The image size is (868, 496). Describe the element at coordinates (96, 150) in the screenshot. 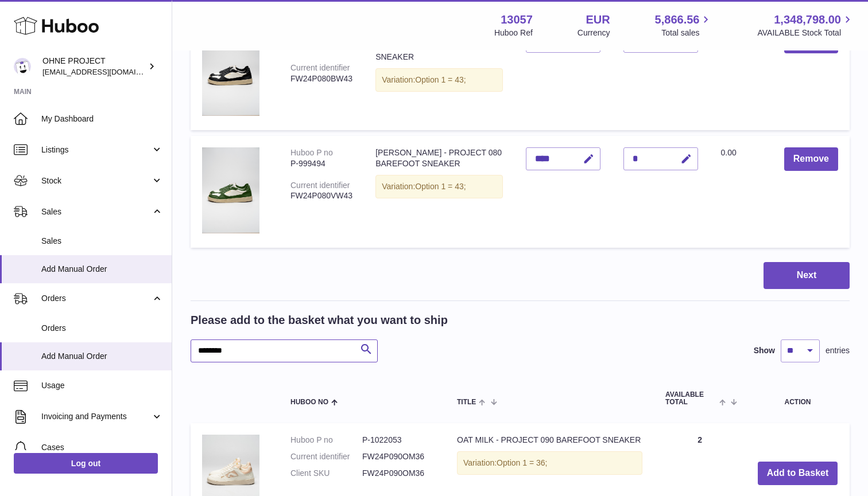

I see `span: Listings` at that location.